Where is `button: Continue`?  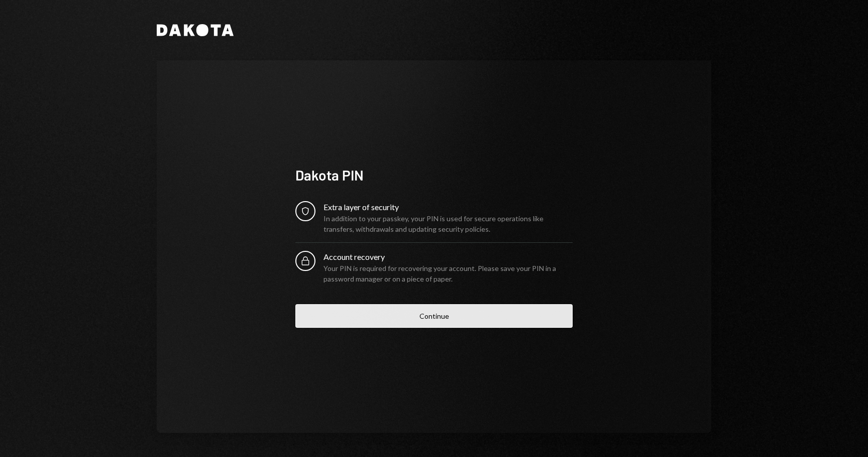
button: Continue is located at coordinates (434, 315).